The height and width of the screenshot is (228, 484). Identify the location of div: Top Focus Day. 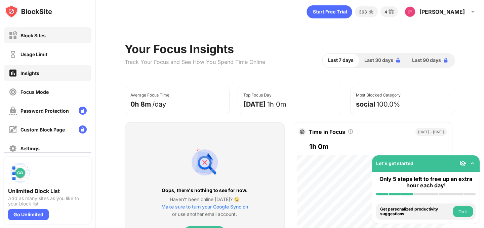
(258, 95).